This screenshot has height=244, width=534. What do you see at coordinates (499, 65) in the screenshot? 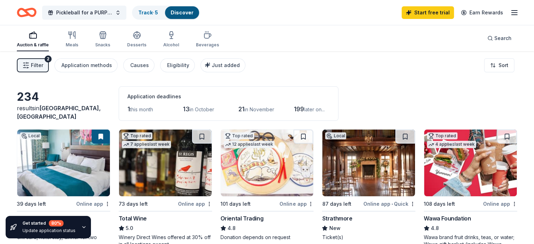
I see `button: Sort` at bounding box center [499, 65].